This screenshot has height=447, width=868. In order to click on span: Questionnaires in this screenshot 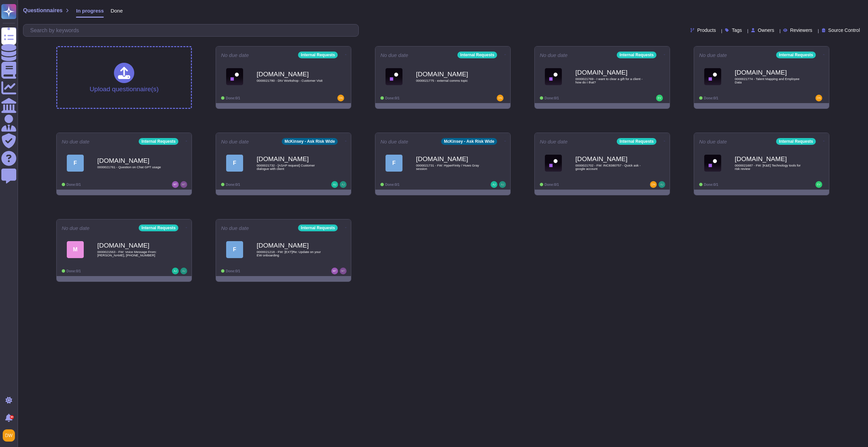, I will do `click(43, 11)`.